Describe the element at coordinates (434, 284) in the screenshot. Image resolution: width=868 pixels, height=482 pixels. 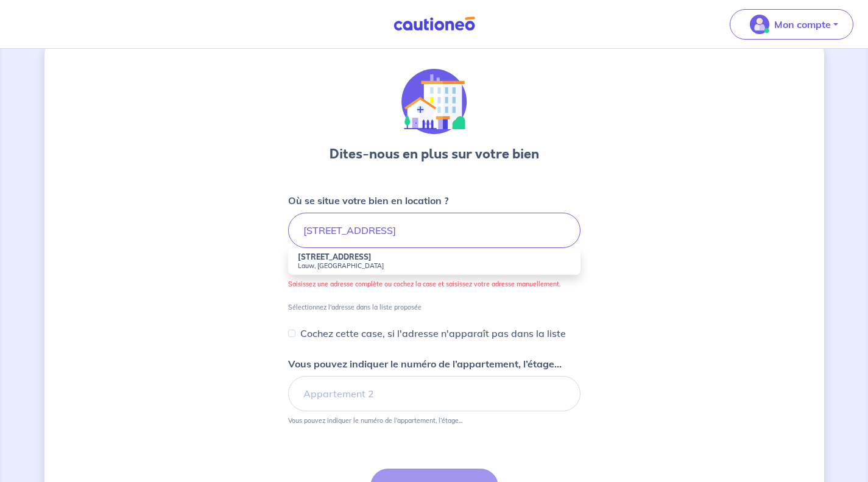
I see `p: Saisissez une adresse complète ou cochez la case et saisissez votre adresse manuellement.` at that location.